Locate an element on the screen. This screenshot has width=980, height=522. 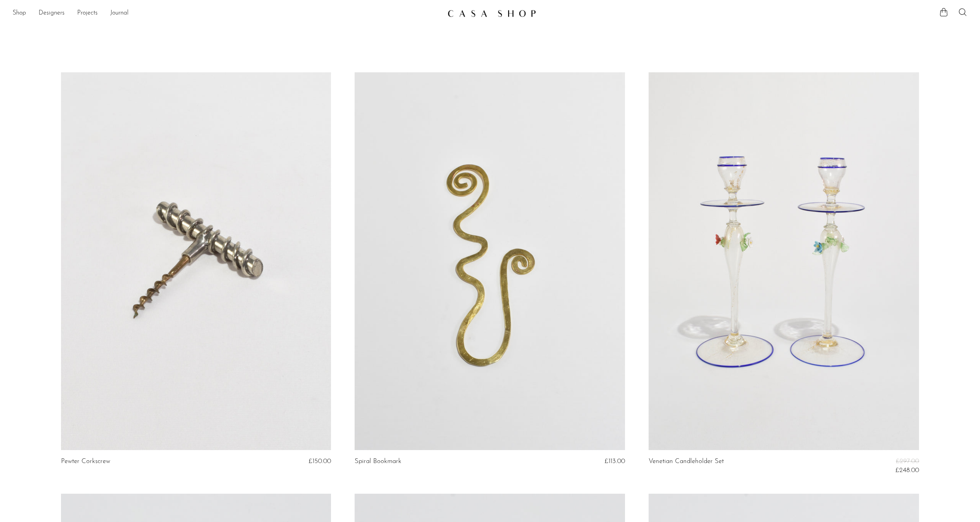
a: Venetian Candleholder Set is located at coordinates (686, 466).